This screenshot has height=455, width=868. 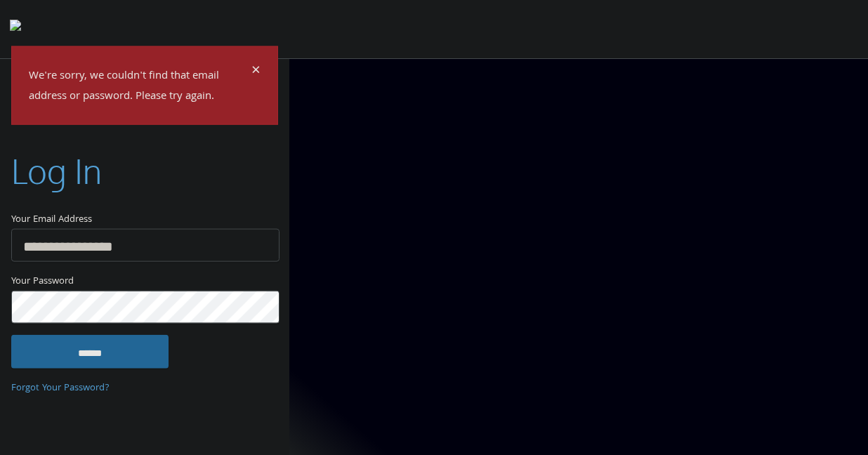 I want to click on p: We're sorry, we couldn't find that email address or password. Please try again., so click(x=139, y=87).